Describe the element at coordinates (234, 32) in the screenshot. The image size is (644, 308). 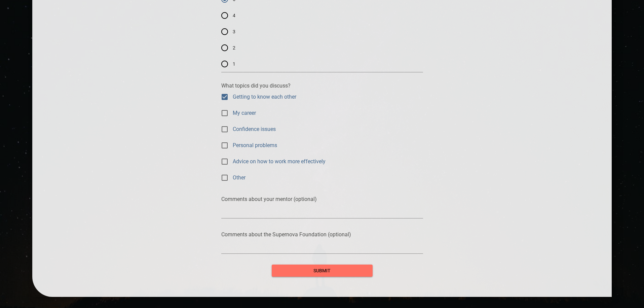
I see `span: 3` at that location.